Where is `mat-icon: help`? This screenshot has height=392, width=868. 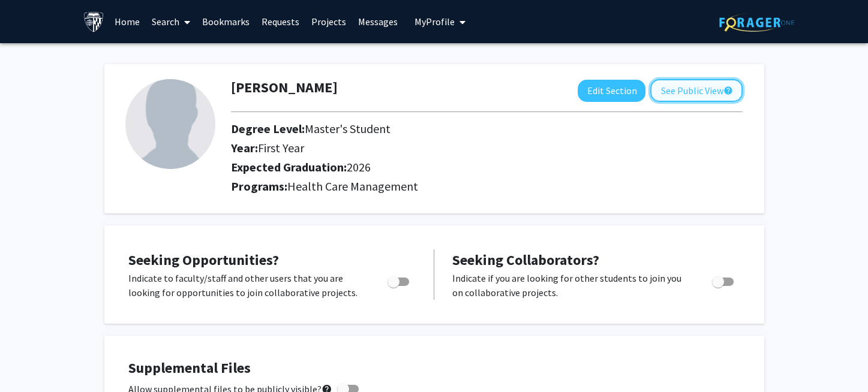
mat-icon: help is located at coordinates (728, 90).